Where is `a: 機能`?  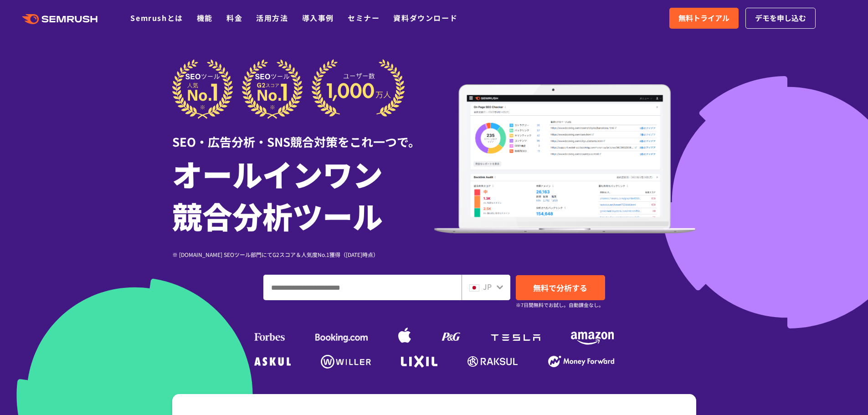 a: 機能 is located at coordinates (205, 18).